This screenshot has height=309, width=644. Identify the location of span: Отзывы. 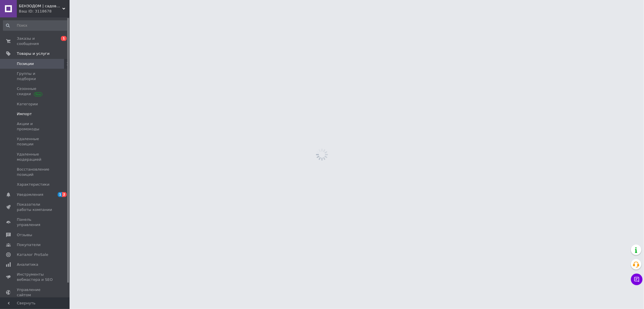
(24, 235).